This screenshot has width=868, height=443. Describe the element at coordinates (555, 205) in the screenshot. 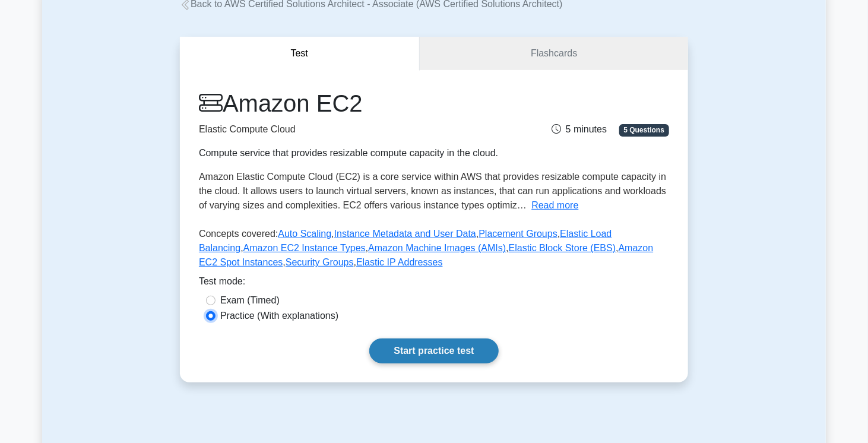

I see `button: Read more` at that location.